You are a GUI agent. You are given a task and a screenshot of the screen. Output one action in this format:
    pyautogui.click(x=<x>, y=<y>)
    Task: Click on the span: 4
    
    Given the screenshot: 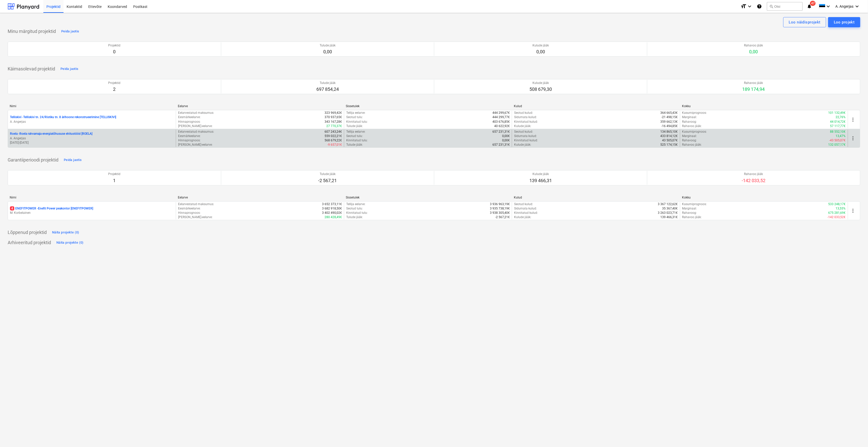 What is the action you would take?
    pyautogui.click(x=12, y=209)
    